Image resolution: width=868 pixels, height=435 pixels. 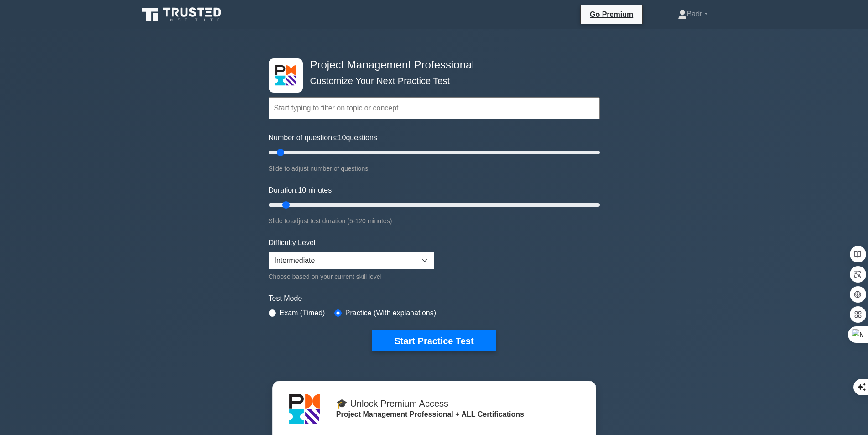 What do you see at coordinates (292, 243) in the screenshot?
I see `label: Difficulty Level` at bounding box center [292, 243].